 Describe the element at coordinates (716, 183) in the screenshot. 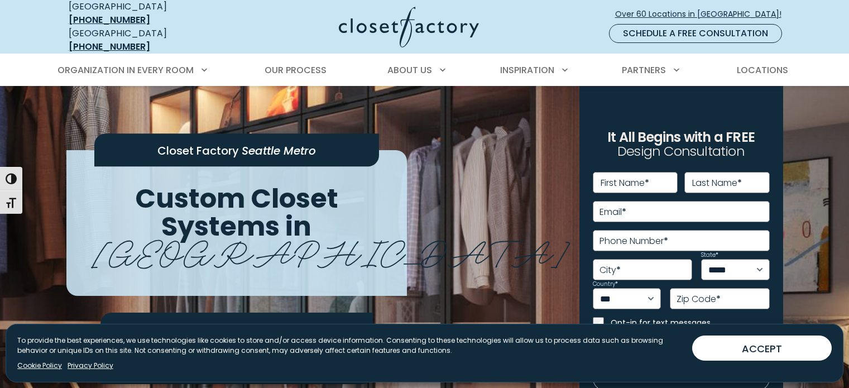

I see `label: Last Name` at that location.